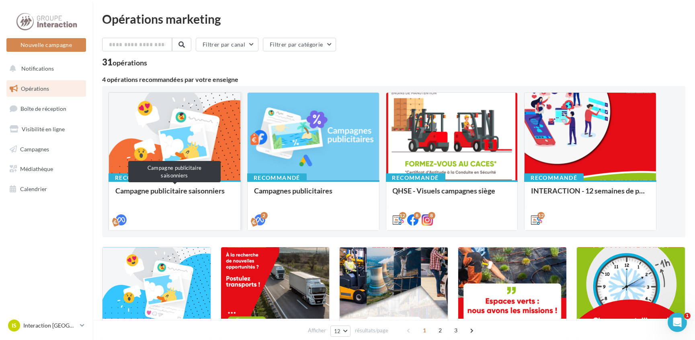  What do you see at coordinates (227, 45) in the screenshot?
I see `button: Filtrer par canal` at bounding box center [227, 45].